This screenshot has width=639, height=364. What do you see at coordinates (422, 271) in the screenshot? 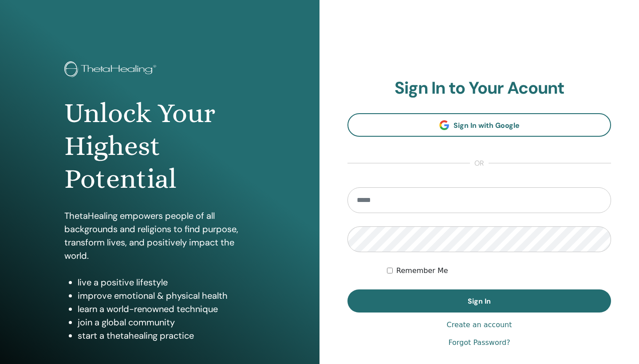
I see `label: Remember Me` at bounding box center [422, 271].